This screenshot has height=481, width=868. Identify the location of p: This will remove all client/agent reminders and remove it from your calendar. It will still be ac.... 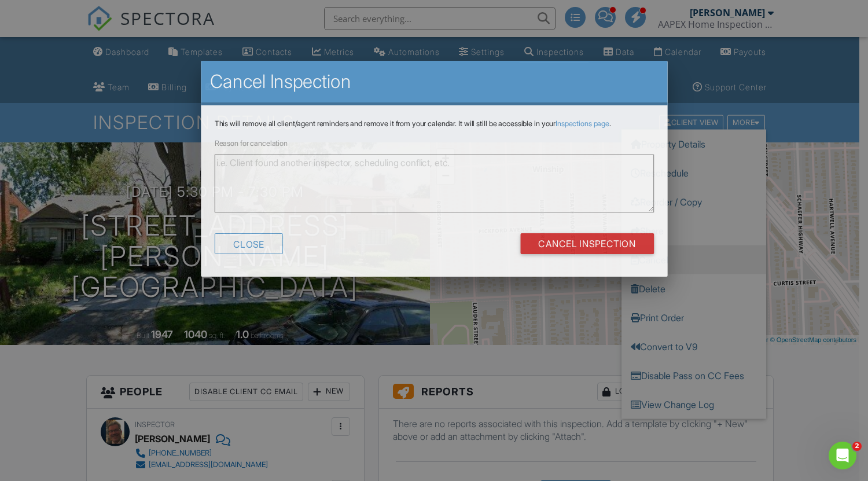
(434, 124).